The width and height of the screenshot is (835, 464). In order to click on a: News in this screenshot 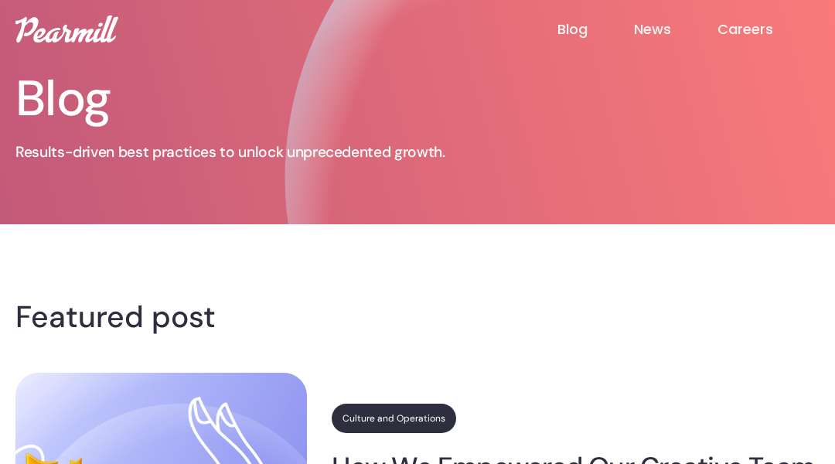, I will do `click(675, 29)`.